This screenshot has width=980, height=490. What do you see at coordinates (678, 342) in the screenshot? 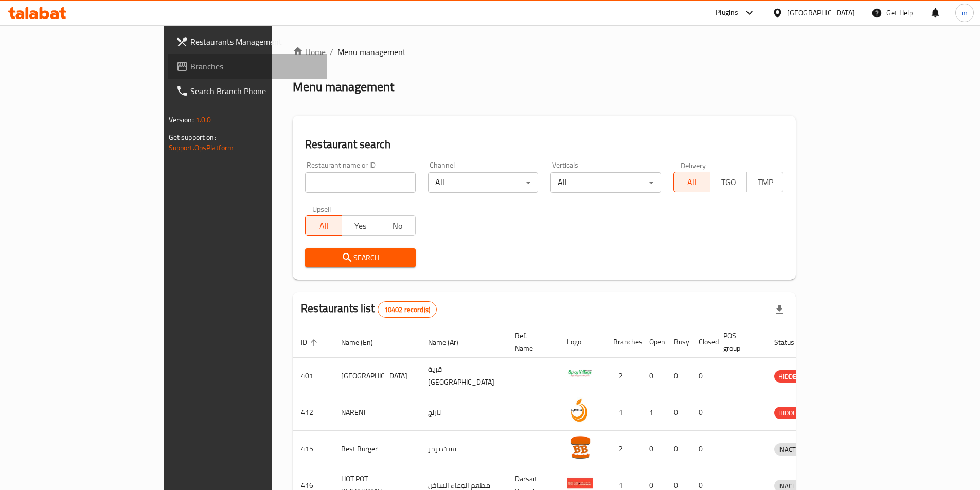
I see `th: Busy` at bounding box center [678, 342].